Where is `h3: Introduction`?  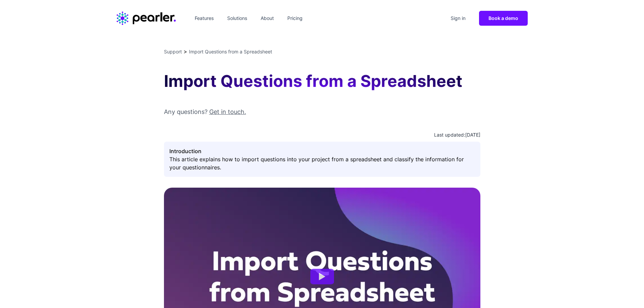
h3: Introduction is located at coordinates (323, 151).